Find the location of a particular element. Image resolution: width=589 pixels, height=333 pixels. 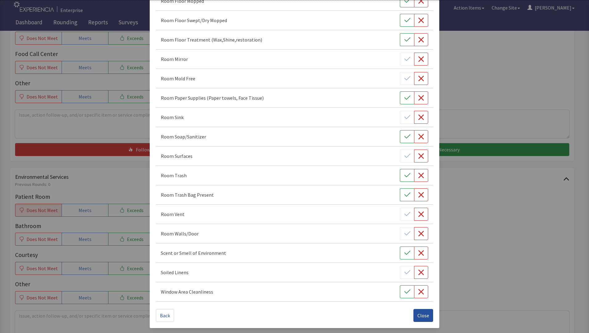

p: Room Mirror is located at coordinates (174, 59).